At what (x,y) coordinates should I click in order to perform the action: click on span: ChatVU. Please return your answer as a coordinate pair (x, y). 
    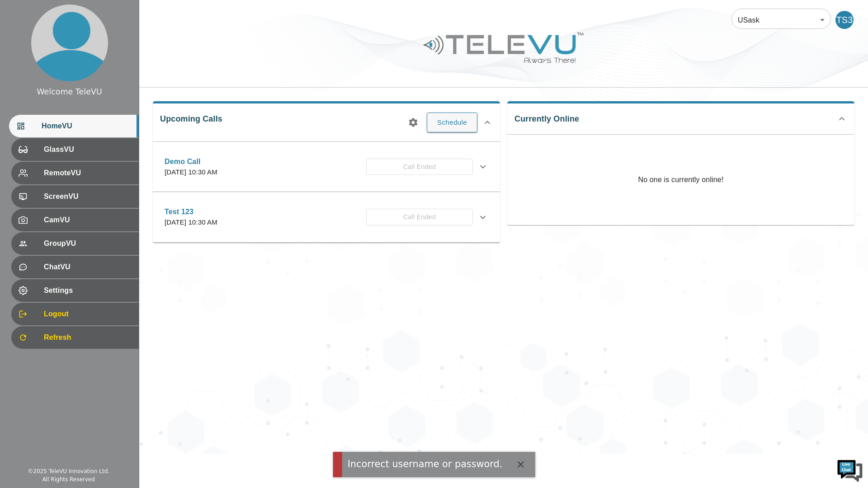
    Looking at the image, I should click on (88, 267).